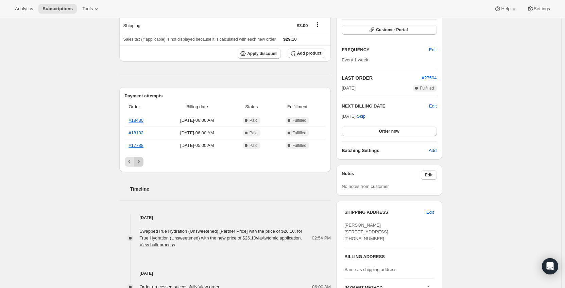 The height and width of the screenshot is (288, 565). I want to click on h3: SHIPPING ADDRESS, so click(385, 213).